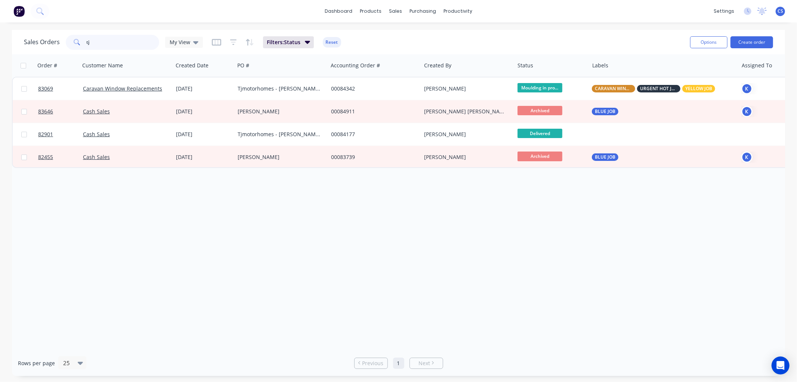  Describe the element at coordinates (614, 89) in the screenshot. I see `span: CARAVAN WINDOW` at that location.